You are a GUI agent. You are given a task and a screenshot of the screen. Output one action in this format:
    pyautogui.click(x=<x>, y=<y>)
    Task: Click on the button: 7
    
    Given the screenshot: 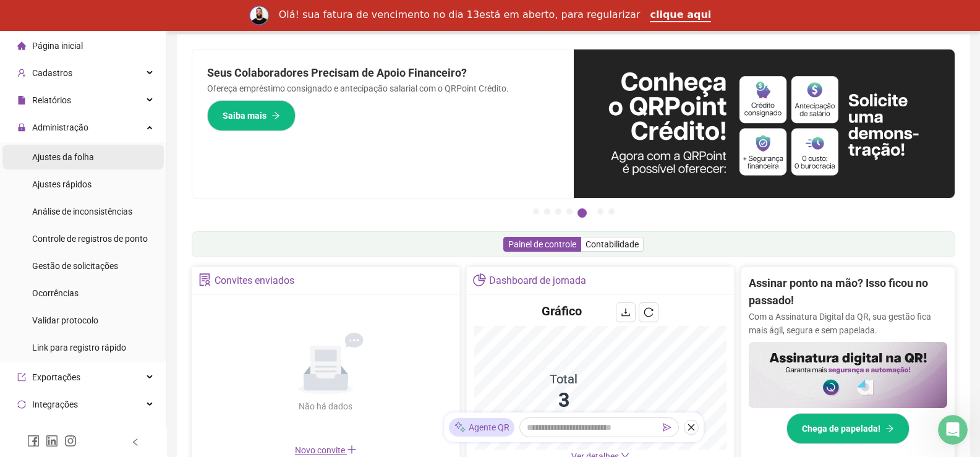 What is the action you would take?
    pyautogui.click(x=611, y=212)
    